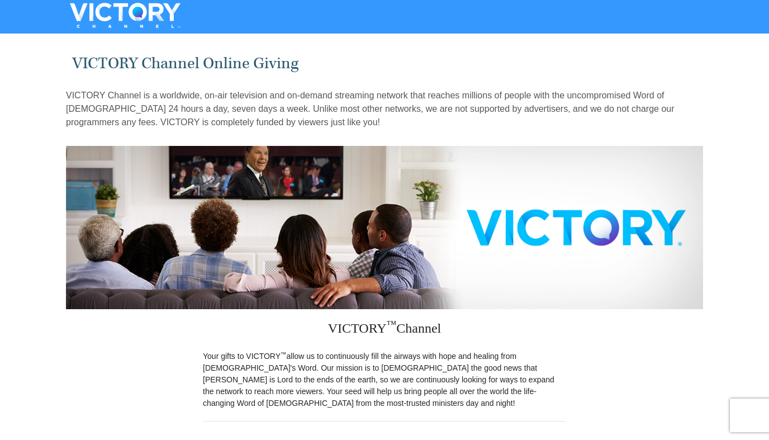  Describe the element at coordinates (125, 15) in the screenshot. I see `img: VICTORYTHON - VICTORY Channel` at that location.